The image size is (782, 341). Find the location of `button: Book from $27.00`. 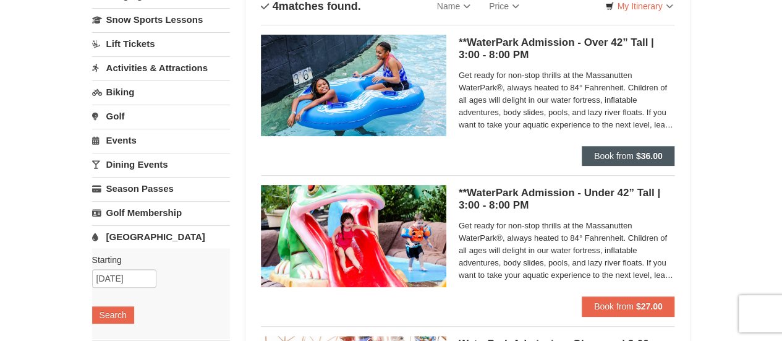

button: Book from $27.00 is located at coordinates (628, 306).